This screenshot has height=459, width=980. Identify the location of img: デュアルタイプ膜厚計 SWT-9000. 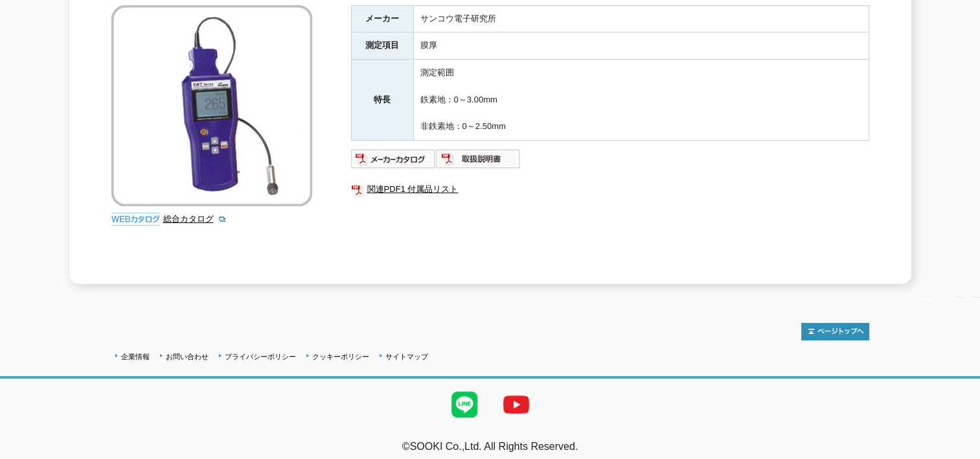
(212, 106).